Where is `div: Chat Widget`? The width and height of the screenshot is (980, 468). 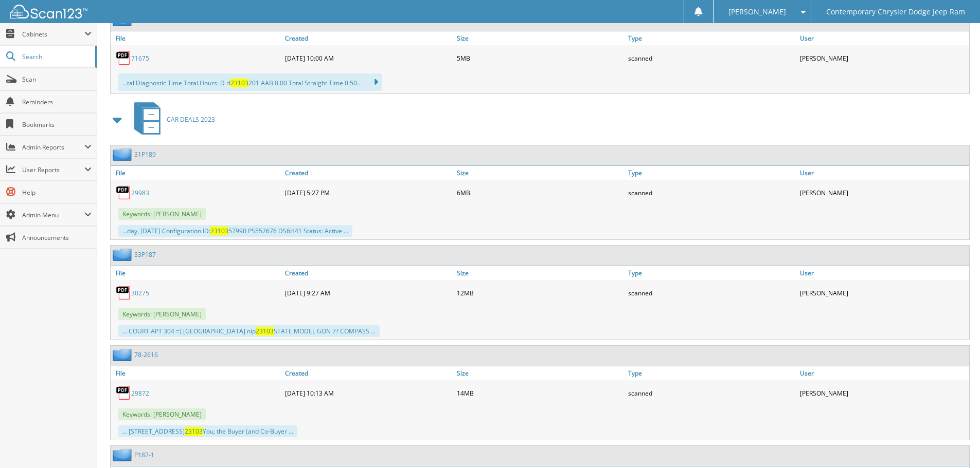
div: Chat Widget is located at coordinates (954, 443).